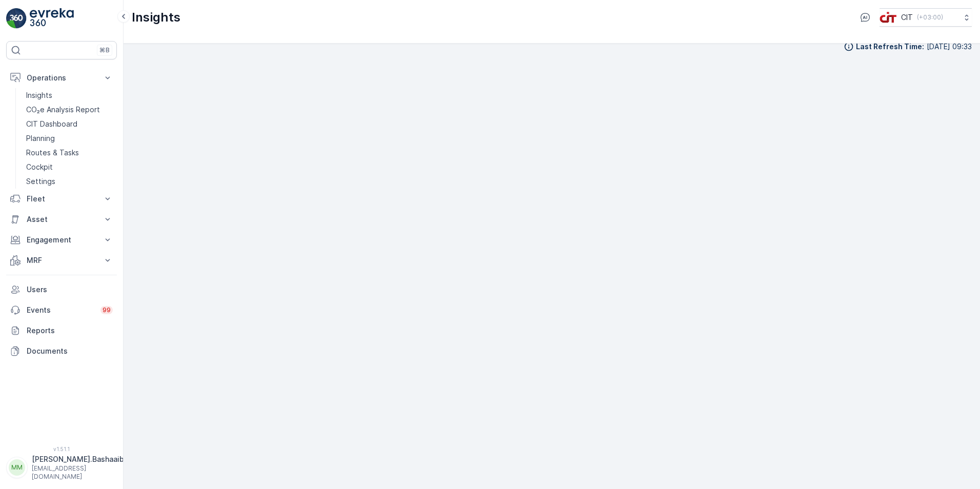 The image size is (980, 489). What do you see at coordinates (61, 78) in the screenshot?
I see `p: Operations` at bounding box center [61, 78].